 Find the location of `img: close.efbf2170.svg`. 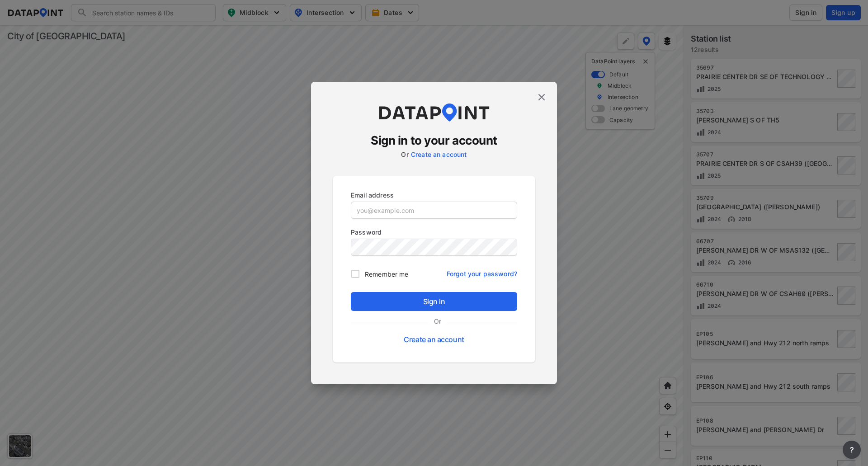

img: close.efbf2170.svg is located at coordinates (542, 98).